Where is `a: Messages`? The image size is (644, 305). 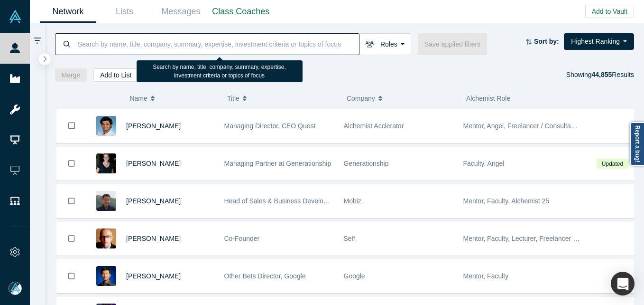 a: Messages is located at coordinates (181, 11).